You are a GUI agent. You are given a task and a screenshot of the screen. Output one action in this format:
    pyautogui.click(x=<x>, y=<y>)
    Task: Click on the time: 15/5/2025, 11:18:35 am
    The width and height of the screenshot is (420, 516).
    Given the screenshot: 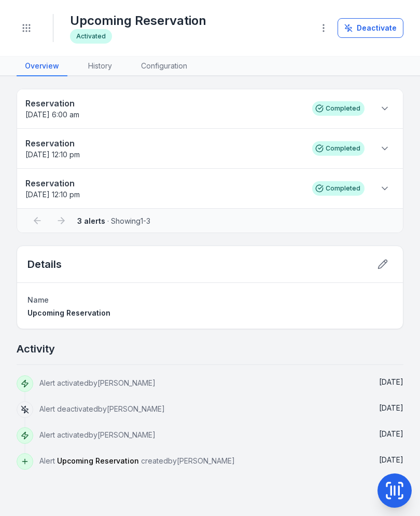 What is the action you would take?
    pyautogui.click(x=391, y=459)
    